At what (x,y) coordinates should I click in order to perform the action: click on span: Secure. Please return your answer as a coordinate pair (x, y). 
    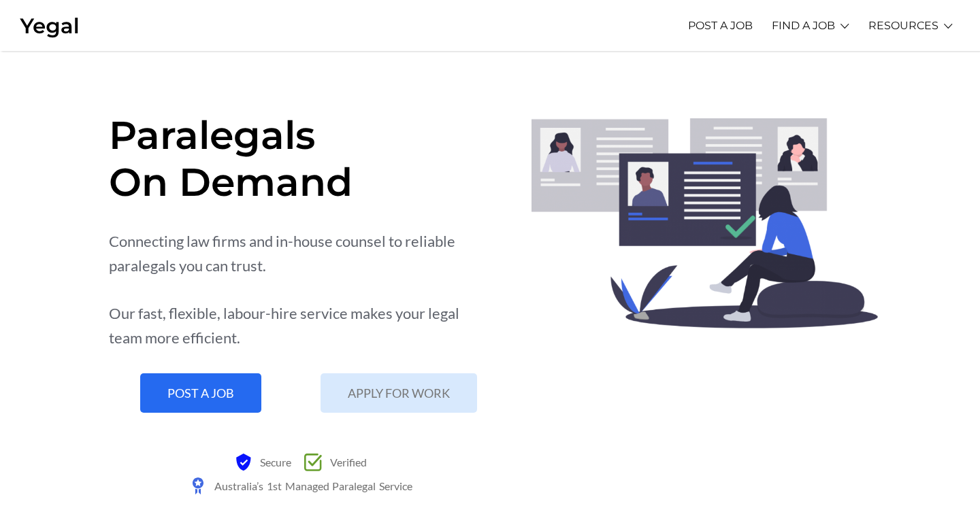
    Looking at the image, I should click on (274, 462).